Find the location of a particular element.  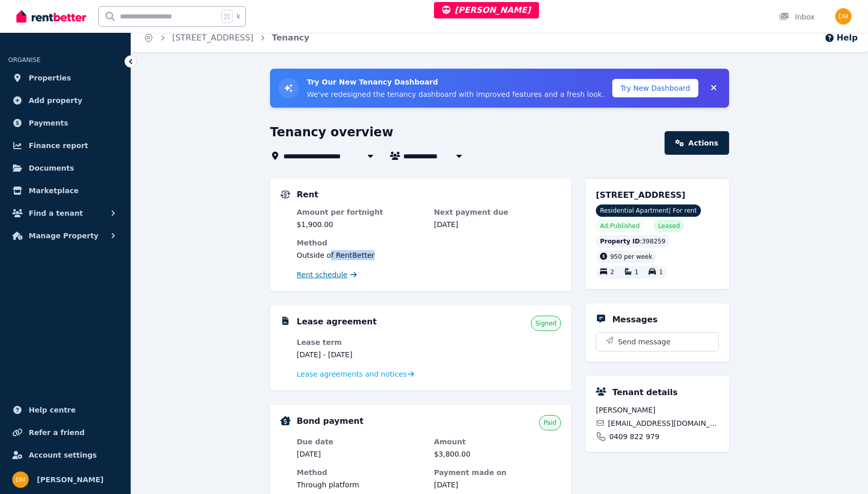

span: k is located at coordinates (238, 16).